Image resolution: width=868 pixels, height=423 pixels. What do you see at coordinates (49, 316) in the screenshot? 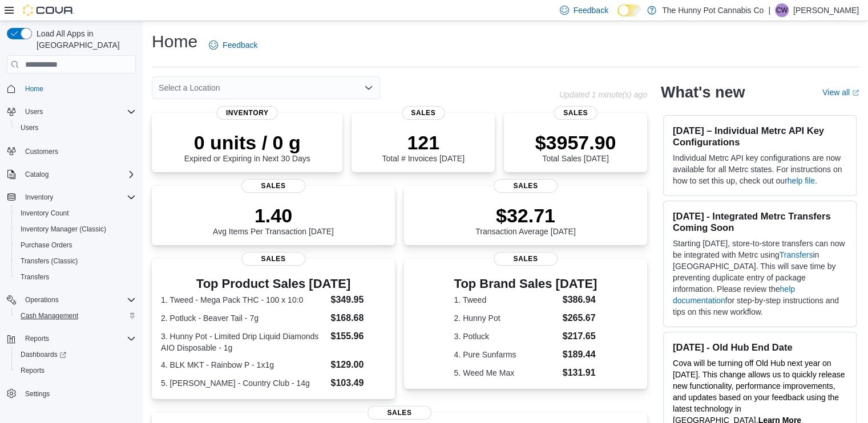
I see `a: Cash Management` at bounding box center [49, 316].